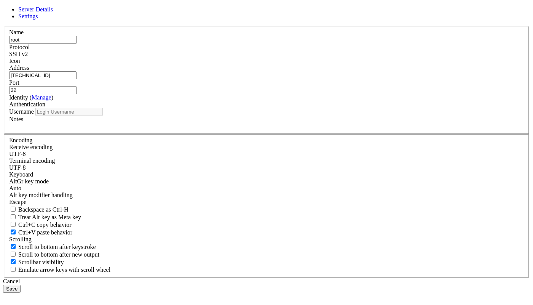 The width and height of the screenshot is (533, 305). I want to click on a: Manage, so click(42, 97).